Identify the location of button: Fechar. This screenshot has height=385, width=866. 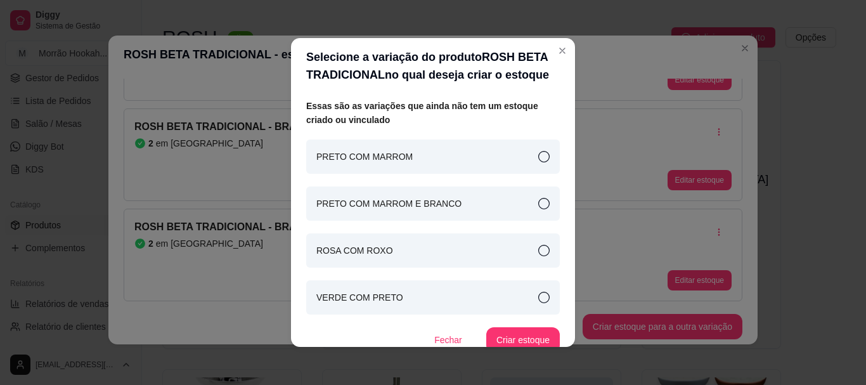
(448, 340).